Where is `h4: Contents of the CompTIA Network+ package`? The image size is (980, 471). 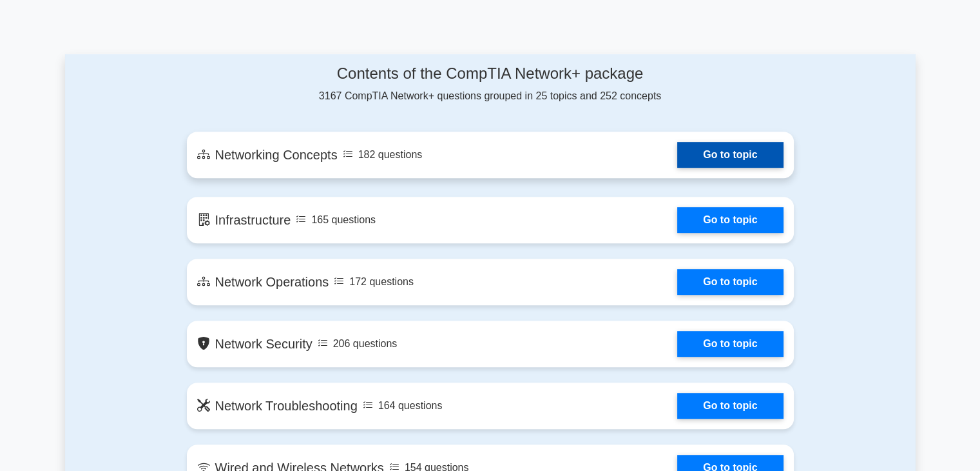 h4: Contents of the CompTIA Network+ package is located at coordinates (491, 74).